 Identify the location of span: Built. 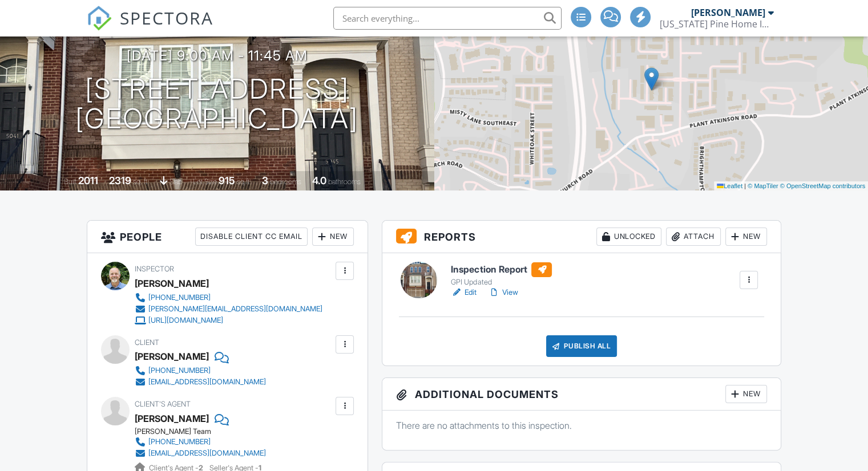
(70, 182).